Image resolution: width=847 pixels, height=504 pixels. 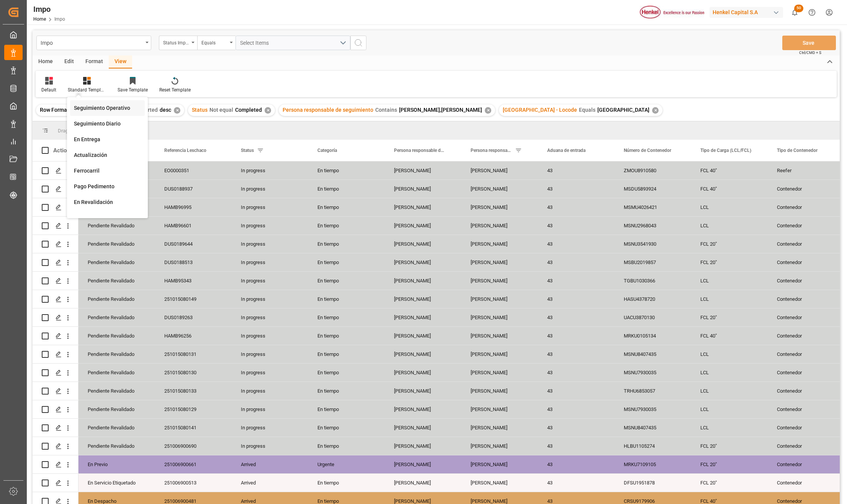 I want to click on div: Edit, so click(x=69, y=62).